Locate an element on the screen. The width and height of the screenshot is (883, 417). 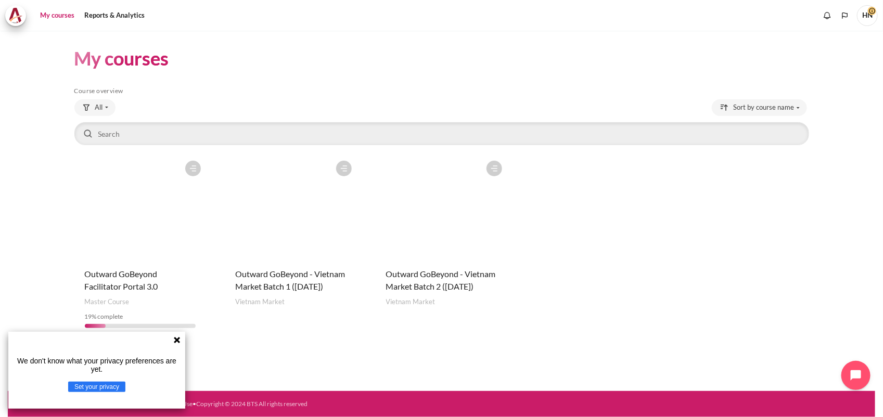
button: Sorting drop-down menu is located at coordinates (759, 108).